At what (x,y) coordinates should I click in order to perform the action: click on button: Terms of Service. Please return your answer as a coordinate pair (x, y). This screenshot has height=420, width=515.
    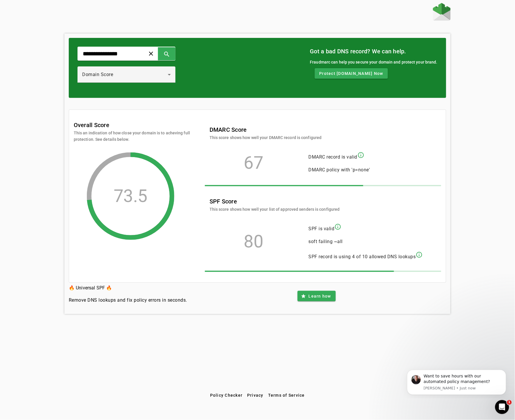
    Looking at the image, I should click on (287, 396).